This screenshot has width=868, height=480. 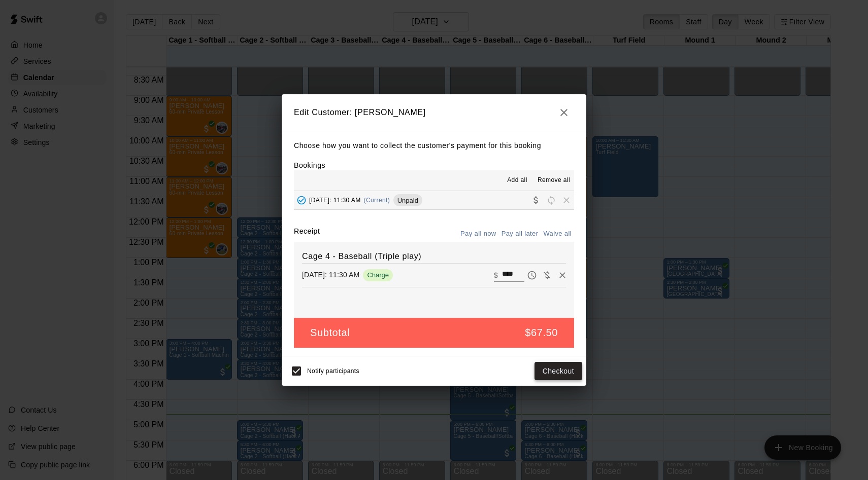 I want to click on label: Receipt, so click(x=306, y=234).